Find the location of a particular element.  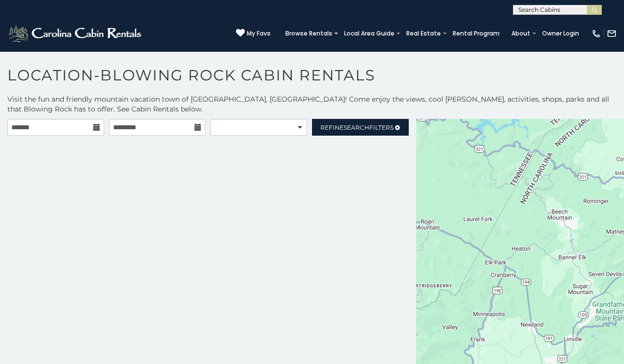

a: RefineSearchFilters is located at coordinates (360, 127).